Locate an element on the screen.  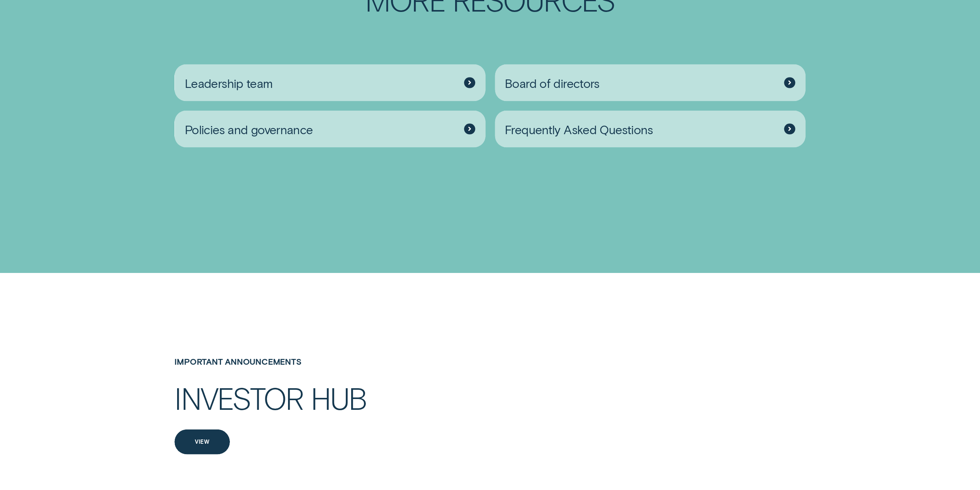
a: View is located at coordinates (202, 441).